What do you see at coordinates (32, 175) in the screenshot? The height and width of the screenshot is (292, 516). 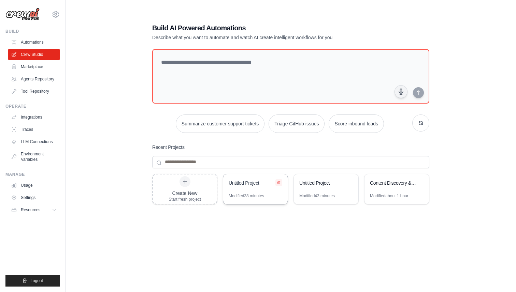 I see `div: Manage` at bounding box center [32, 175].